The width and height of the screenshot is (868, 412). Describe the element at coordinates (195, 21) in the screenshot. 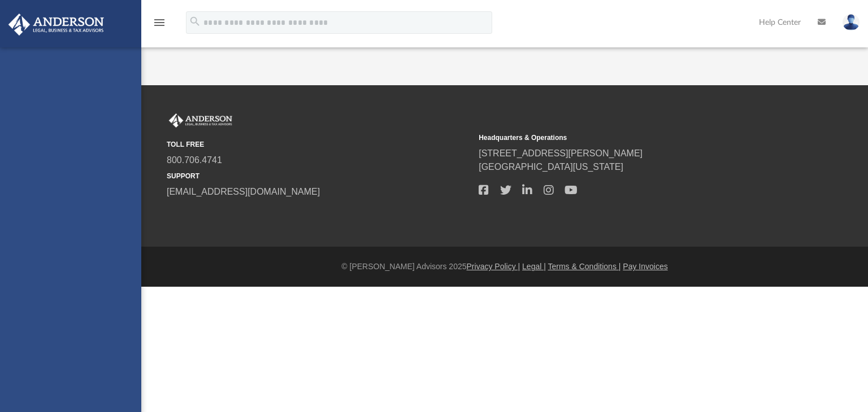

I see `i: search` at that location.